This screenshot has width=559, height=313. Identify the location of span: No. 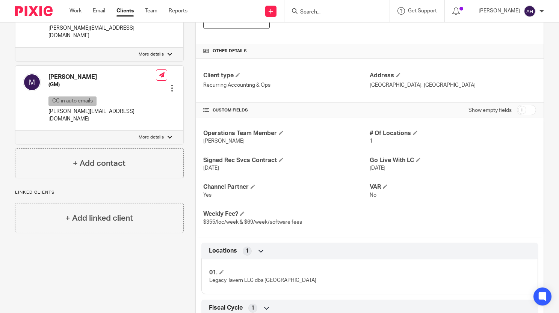
(373, 195).